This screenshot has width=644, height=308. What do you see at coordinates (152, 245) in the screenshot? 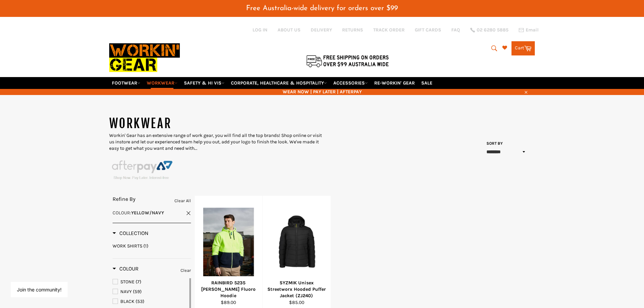
I see `a: WORK SHIRTS` at bounding box center [152, 245].